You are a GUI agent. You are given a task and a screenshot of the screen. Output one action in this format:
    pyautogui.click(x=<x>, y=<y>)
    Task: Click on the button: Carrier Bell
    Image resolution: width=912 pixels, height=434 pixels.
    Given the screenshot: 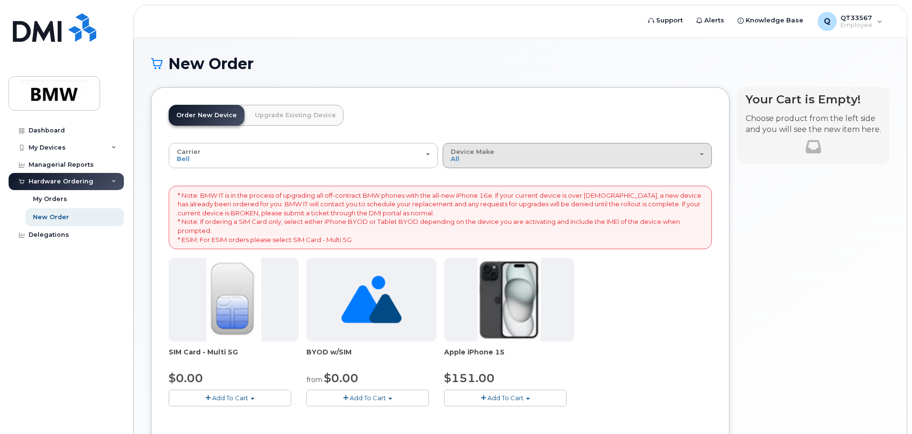 What is the action you would take?
    pyautogui.click(x=303, y=155)
    